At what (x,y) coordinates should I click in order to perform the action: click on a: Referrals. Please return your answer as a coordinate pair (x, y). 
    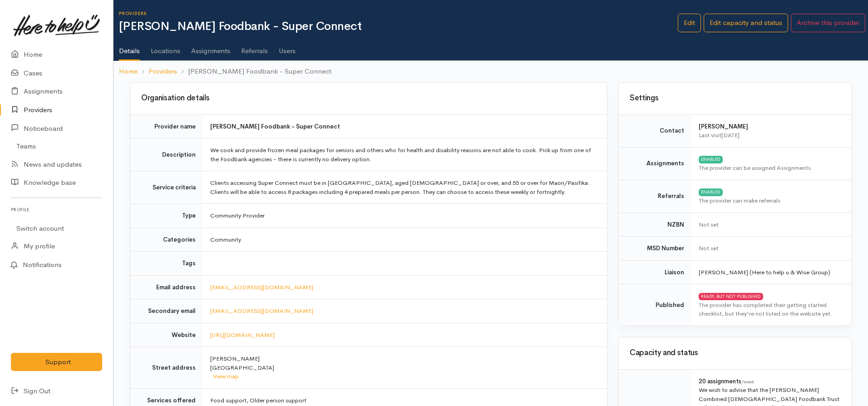
    Looking at the image, I should click on (254, 48).